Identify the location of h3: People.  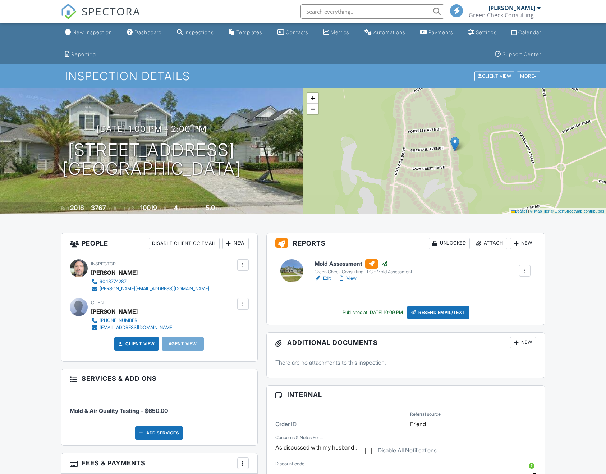
(159, 244).